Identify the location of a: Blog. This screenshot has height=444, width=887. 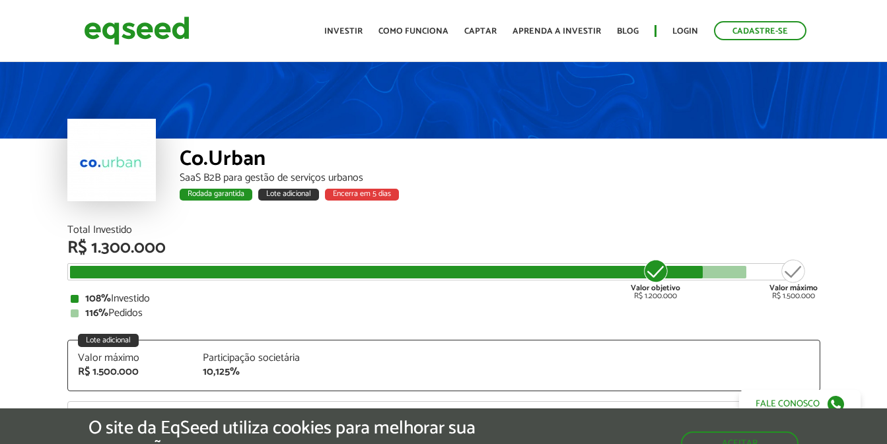
(627, 31).